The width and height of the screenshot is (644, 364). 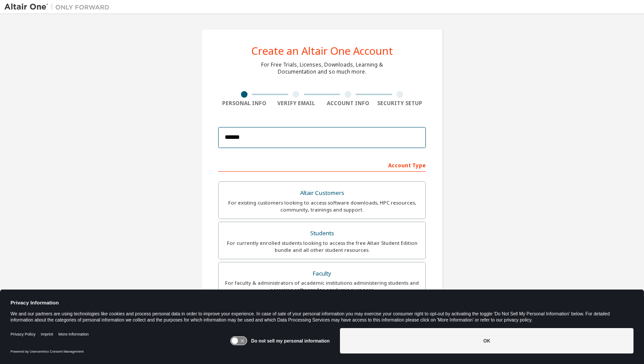 What do you see at coordinates (322, 274) in the screenshot?
I see `div: Faculty` at bounding box center [322, 274].